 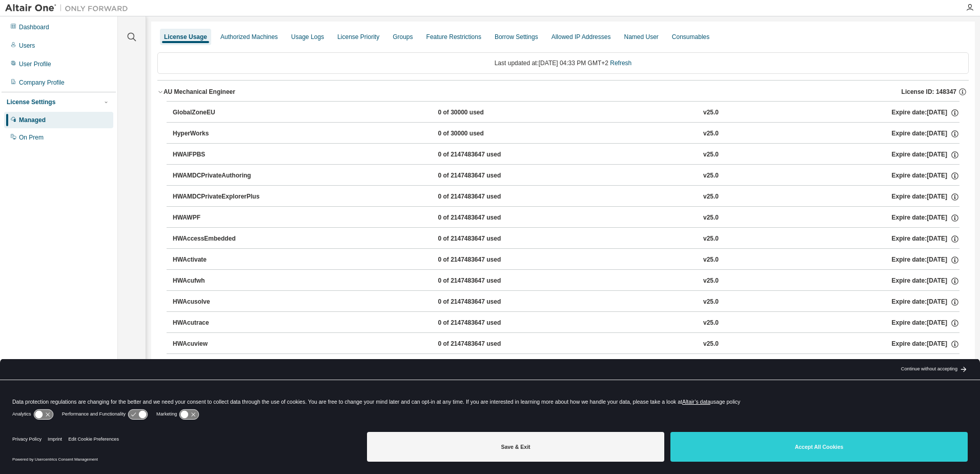 I want to click on div: HWAcutrace, so click(x=218, y=323).